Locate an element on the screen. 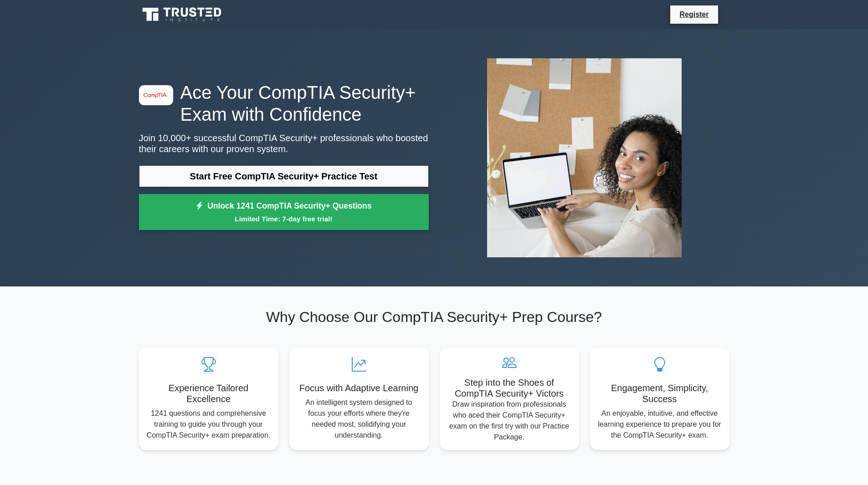  h5: Focus with Adaptive Learning is located at coordinates (359, 388).